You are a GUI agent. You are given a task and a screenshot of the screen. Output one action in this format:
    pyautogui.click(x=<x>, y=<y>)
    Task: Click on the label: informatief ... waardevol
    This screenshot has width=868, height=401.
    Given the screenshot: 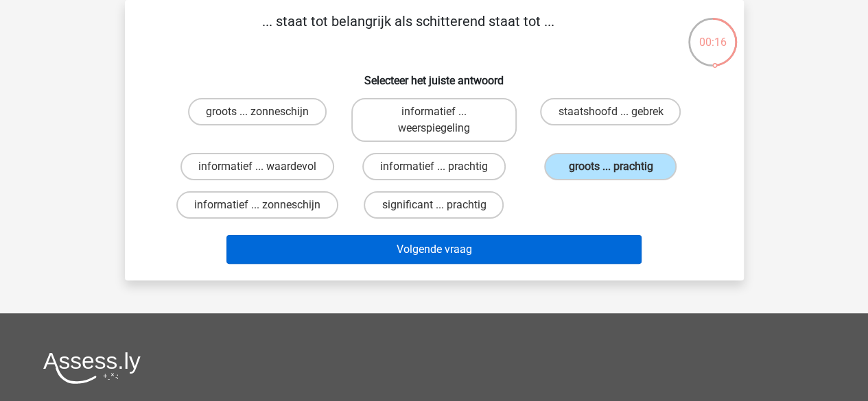 What is the action you would take?
    pyautogui.click(x=257, y=166)
    